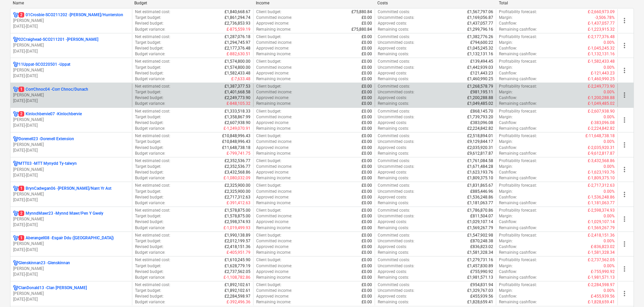 This screenshot has width=644, height=307. Describe the element at coordinates (237, 68) in the screenshot. I see `p: £1,574,800.00` at that location.